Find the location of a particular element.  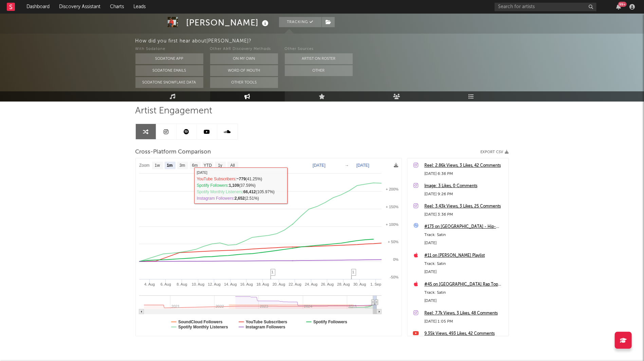

a: Reel: 2.86k Views, 3 Likes, 42 Comments is located at coordinates (464, 166).